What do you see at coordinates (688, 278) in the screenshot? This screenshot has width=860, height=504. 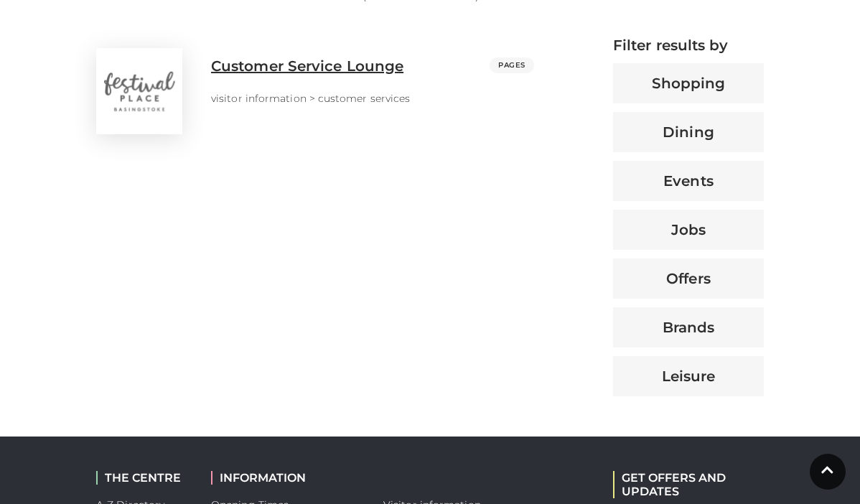 I see `button: Offers` at bounding box center [688, 278].